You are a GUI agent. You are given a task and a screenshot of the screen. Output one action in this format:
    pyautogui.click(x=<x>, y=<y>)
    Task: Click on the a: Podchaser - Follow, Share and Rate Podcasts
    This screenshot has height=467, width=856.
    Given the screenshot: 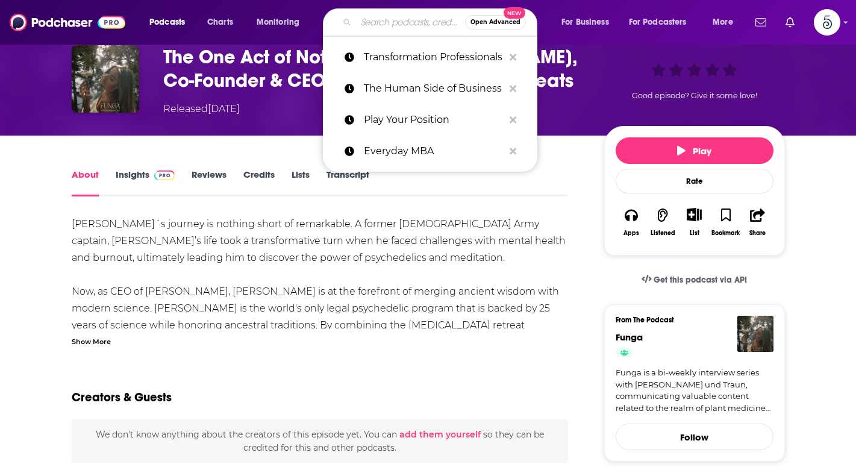 What is the action you would take?
    pyautogui.click(x=67, y=22)
    